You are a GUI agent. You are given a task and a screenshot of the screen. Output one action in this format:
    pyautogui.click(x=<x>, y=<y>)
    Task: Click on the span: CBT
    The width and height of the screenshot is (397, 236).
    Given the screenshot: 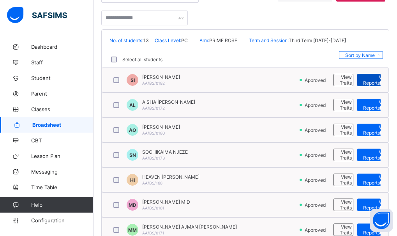 What is the action you would take?
    pyautogui.click(x=62, y=140)
    